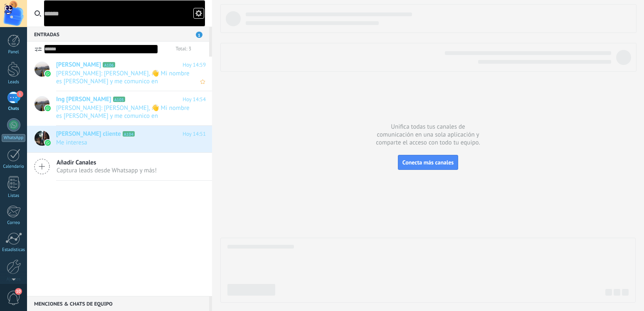 The width and height of the screenshot is (644, 311). What do you see at coordinates (14, 82) in the screenshot?
I see `div: Leads` at bounding box center [14, 82].